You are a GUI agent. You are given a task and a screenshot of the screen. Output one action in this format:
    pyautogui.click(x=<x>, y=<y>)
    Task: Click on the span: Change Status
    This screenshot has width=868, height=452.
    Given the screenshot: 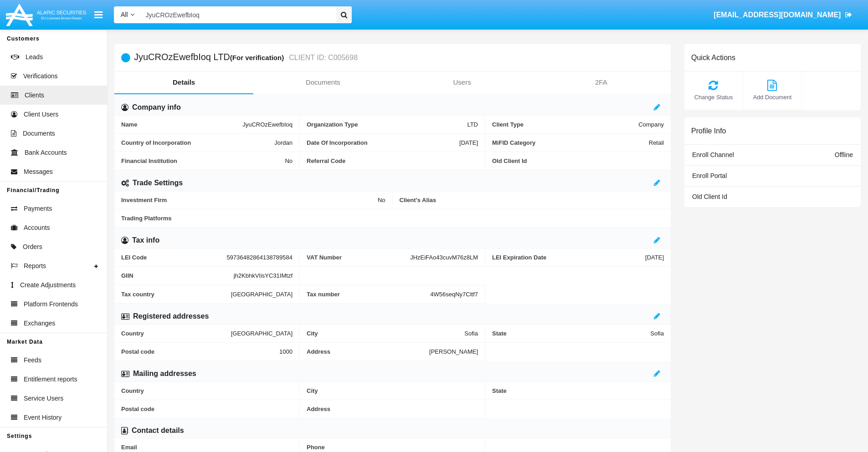 What is the action you would take?
    pyautogui.click(x=713, y=97)
    